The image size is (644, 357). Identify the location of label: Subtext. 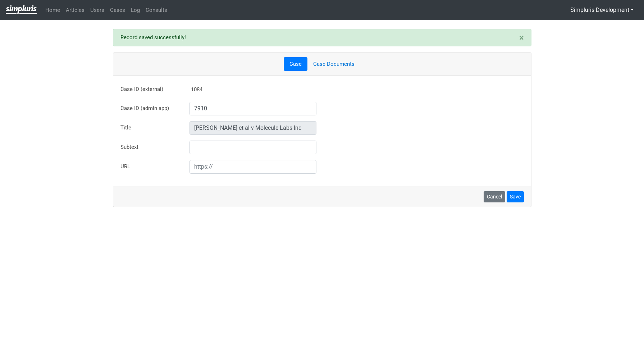
(150, 148).